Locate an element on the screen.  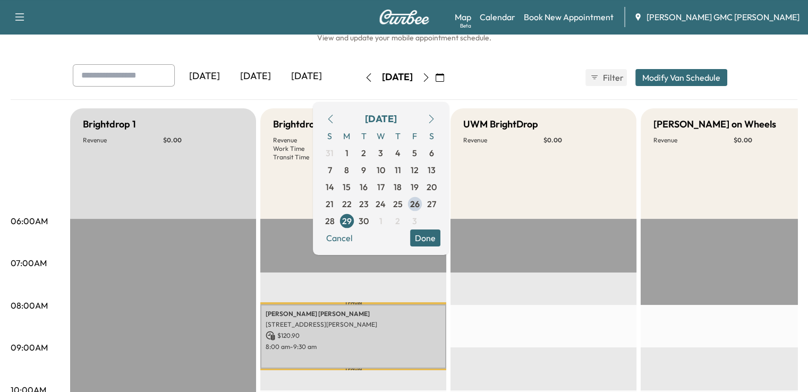
span: 23 is located at coordinates (364, 204).